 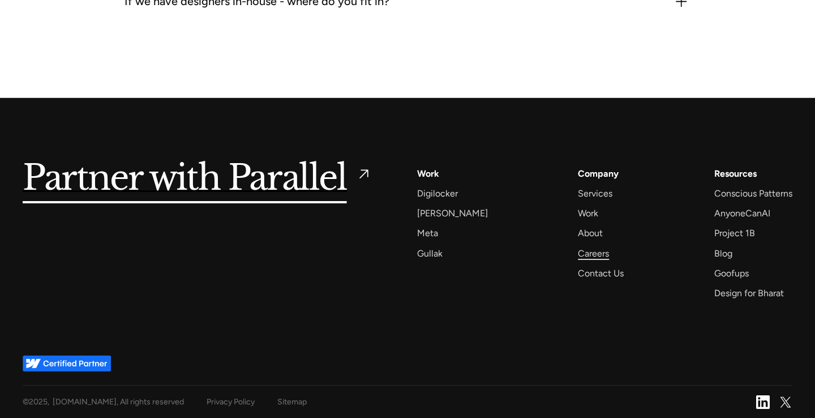 What do you see at coordinates (735, 233) in the screenshot?
I see `div: Project 1B` at bounding box center [735, 233].